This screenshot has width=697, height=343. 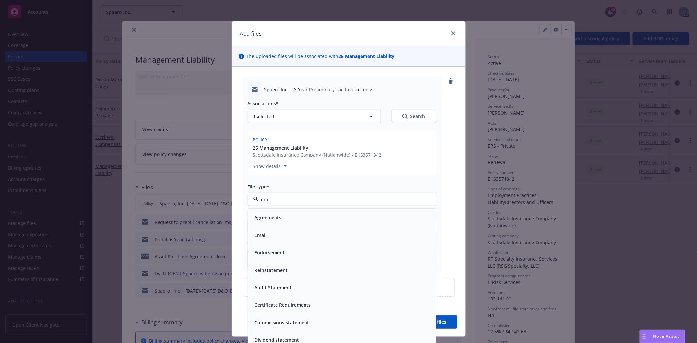 What do you see at coordinates (273, 287) in the screenshot?
I see `span: Audit Statement` at bounding box center [273, 287].